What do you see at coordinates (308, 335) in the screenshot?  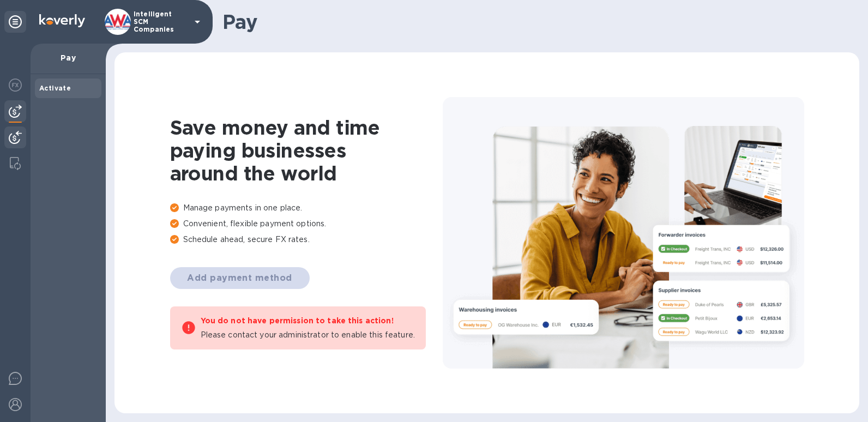 I see `p: Please contact your administrator to enable this feature.` at bounding box center [308, 335].